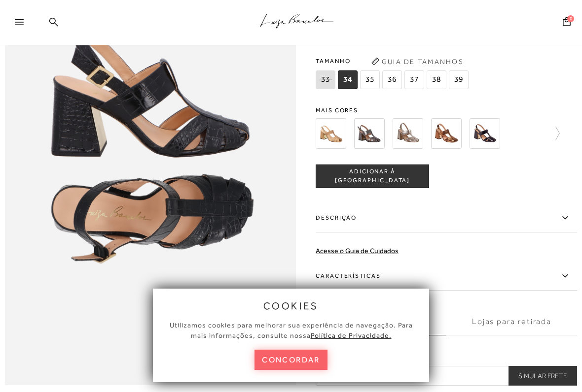  I want to click on label: Lojas para retirada, so click(511, 322).